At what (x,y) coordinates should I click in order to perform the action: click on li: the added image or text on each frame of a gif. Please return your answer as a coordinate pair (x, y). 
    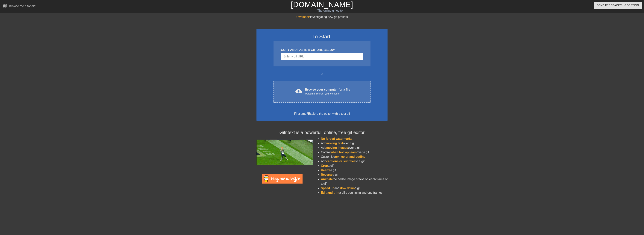
    Looking at the image, I should click on (354, 181).